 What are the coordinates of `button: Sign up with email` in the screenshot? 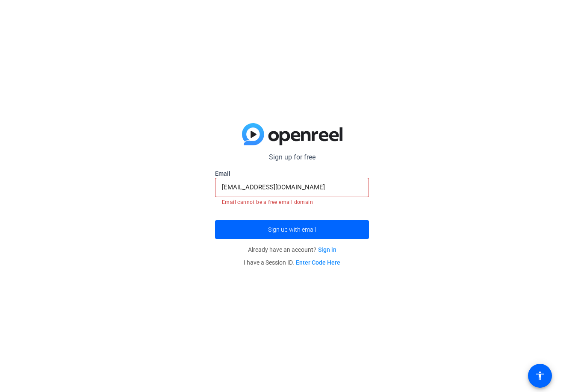 It's located at (292, 230).